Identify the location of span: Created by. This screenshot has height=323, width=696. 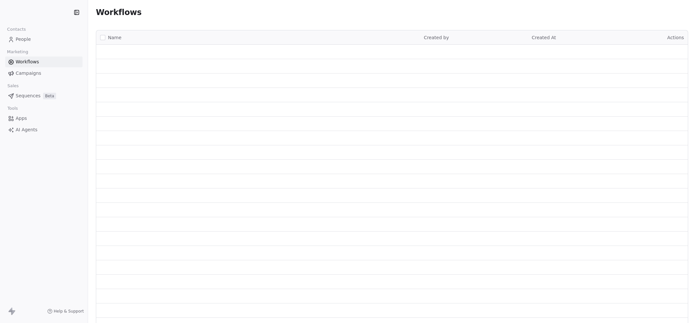
(436, 38).